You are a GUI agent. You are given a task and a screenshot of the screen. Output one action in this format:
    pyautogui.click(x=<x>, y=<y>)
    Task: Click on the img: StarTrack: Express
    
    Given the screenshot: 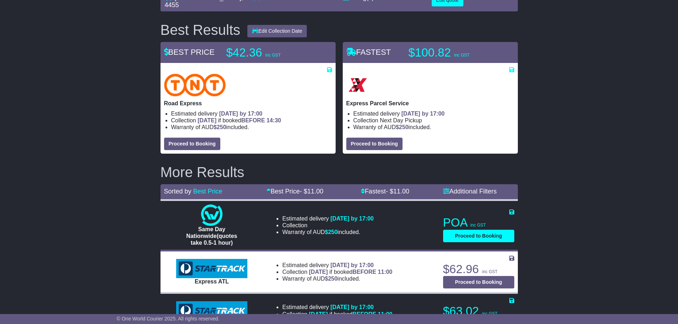 What is the action you would take?
    pyautogui.click(x=212, y=311)
    